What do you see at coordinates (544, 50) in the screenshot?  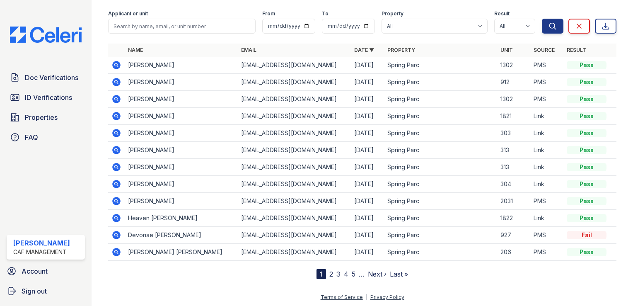 I see `a: Source` at bounding box center [544, 50].